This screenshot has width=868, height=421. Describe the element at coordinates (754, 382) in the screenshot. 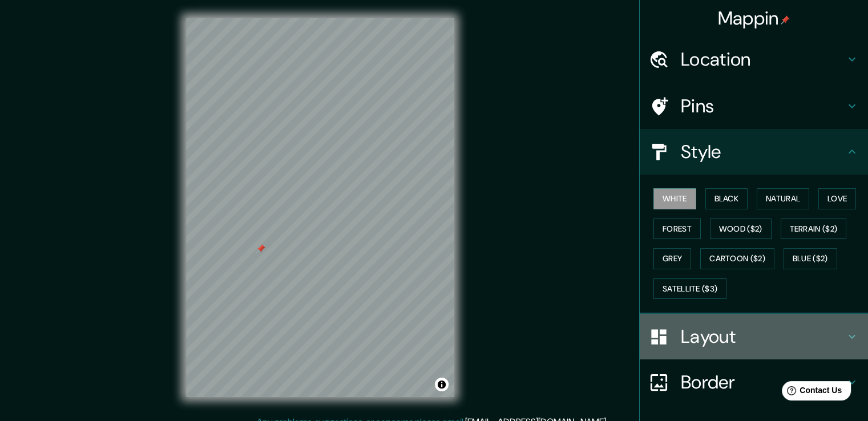

I see `div: Border` at that location.